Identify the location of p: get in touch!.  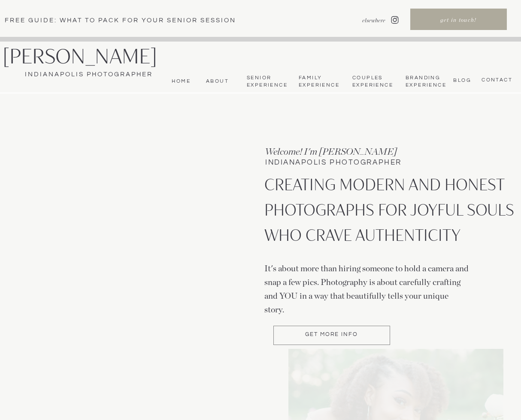
(458, 21).